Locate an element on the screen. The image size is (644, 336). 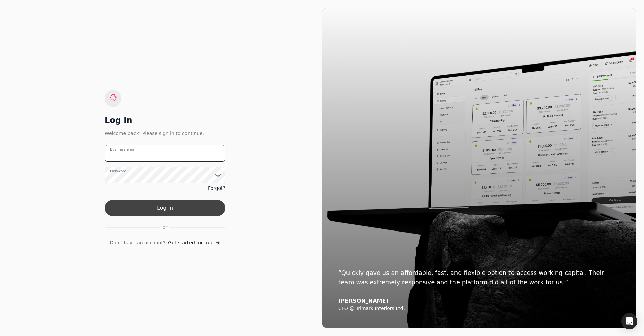
label: Business email is located at coordinates (123, 149).